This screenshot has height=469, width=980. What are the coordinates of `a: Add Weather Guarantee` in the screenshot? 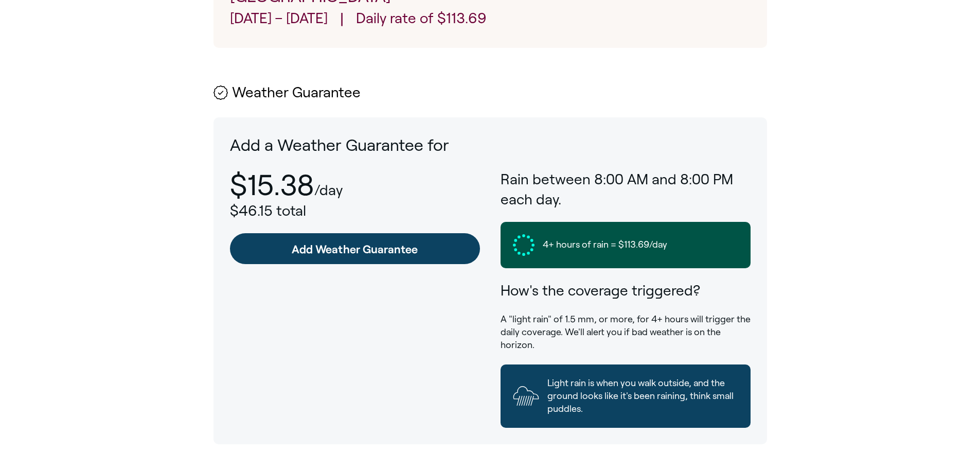 It's located at (355, 249).